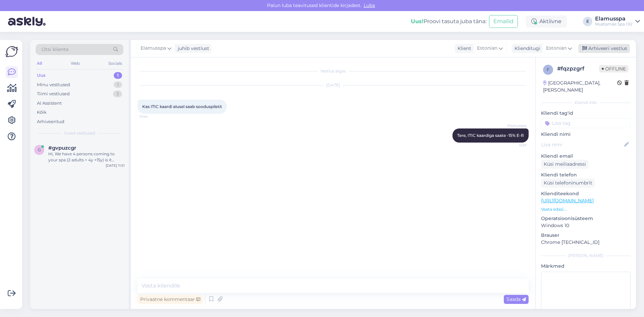 The height and width of the screenshot is (317, 644). I want to click on button: Emailid, so click(503, 22).